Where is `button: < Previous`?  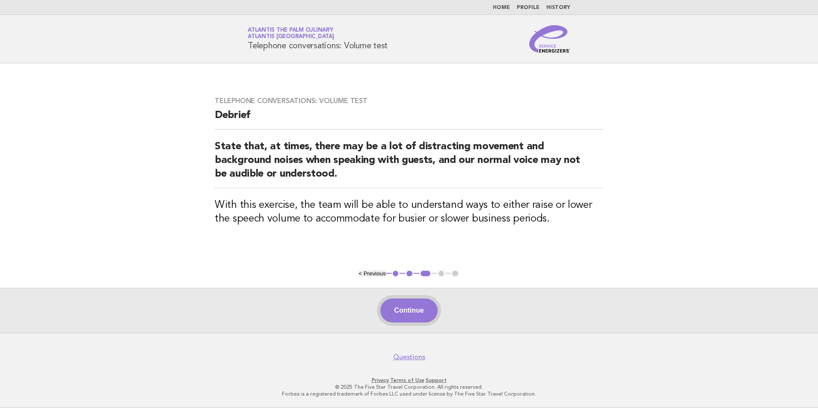
button: < Previous is located at coordinates (372, 273).